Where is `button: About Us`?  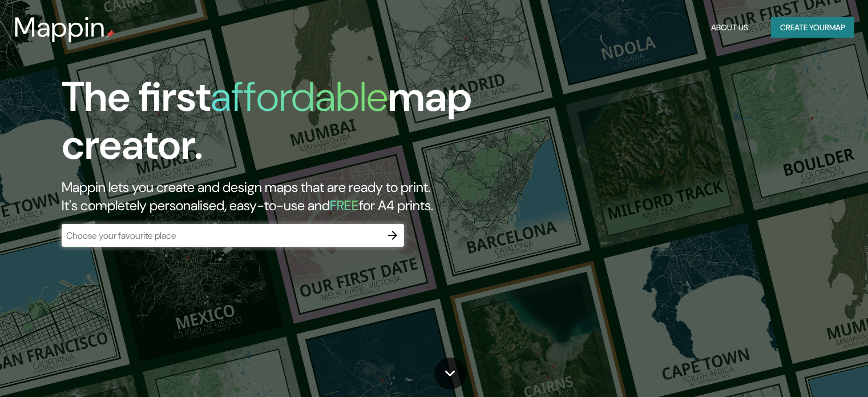
button: About Us is located at coordinates (729, 27).